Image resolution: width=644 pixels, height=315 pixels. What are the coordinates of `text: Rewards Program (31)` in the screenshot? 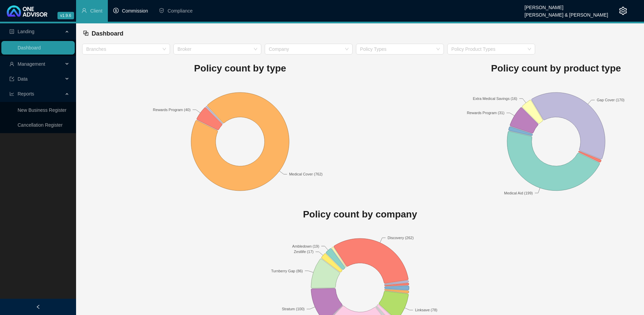 It's located at (486, 112).